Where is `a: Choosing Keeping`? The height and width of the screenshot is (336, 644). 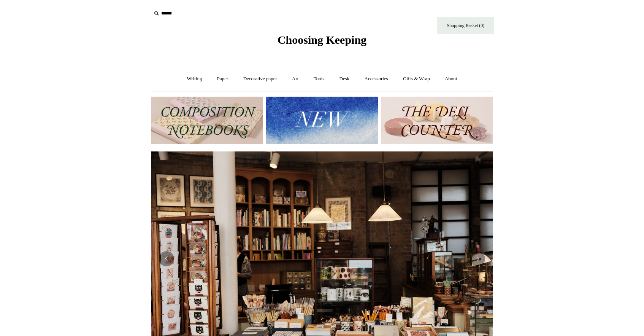
a: Choosing Keeping is located at coordinates (322, 42).